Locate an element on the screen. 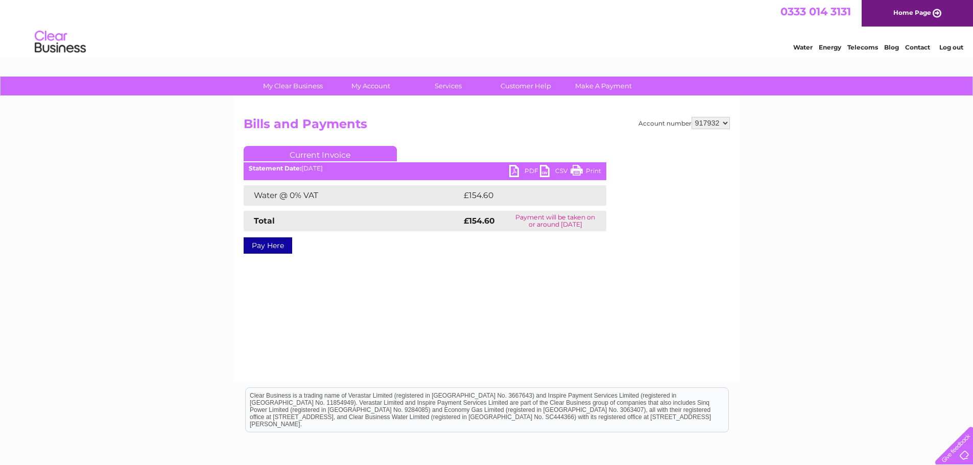 This screenshot has height=465, width=973. a: Contact is located at coordinates (917, 47).